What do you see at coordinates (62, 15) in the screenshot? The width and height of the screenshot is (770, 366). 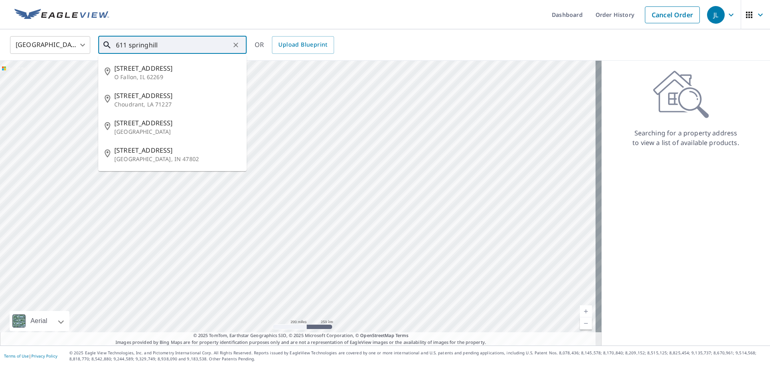 I see `img: EV Logo` at bounding box center [62, 15].